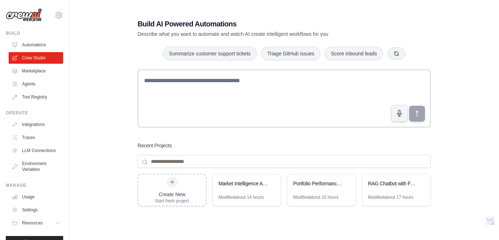 This screenshot has height=240, width=499. Describe the element at coordinates (24, 15) in the screenshot. I see `img: Logo` at that location.